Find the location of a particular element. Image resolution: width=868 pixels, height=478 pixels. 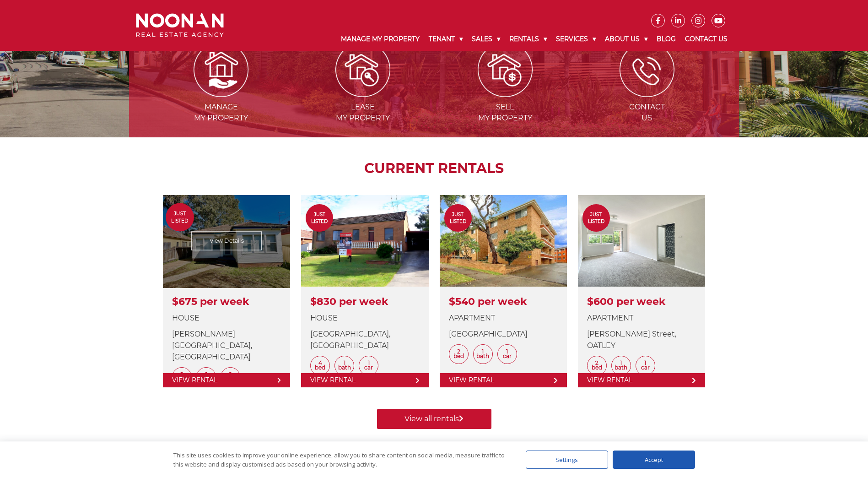

img: Sell my property is located at coordinates (505, 70).